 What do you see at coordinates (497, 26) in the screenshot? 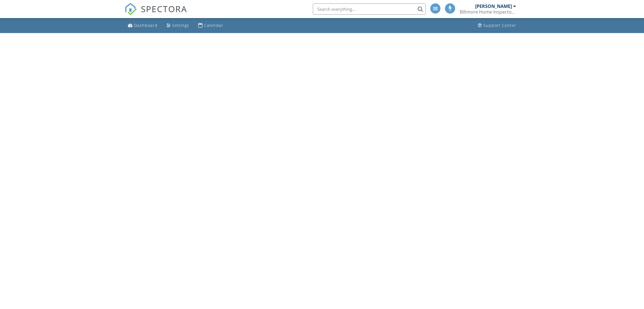
I see `a: Support Center` at bounding box center [497, 26].